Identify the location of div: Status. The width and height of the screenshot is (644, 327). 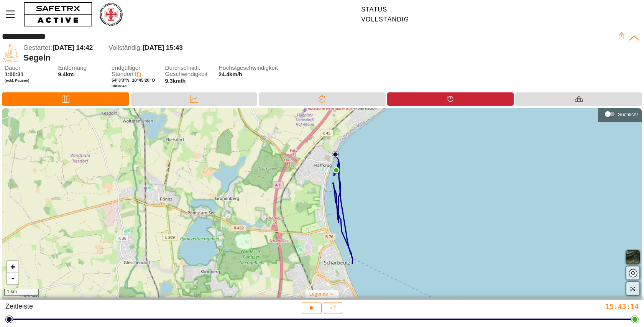
(385, 10).